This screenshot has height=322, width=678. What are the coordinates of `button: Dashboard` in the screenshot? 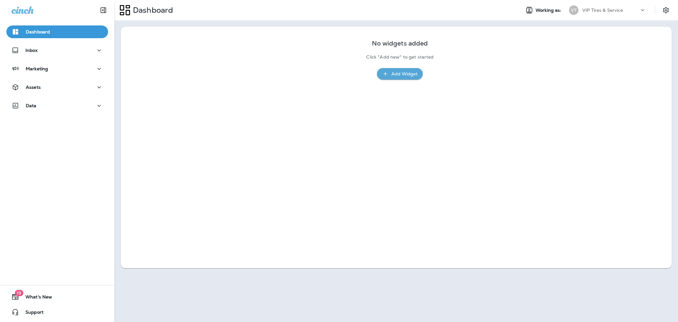 It's located at (57, 32).